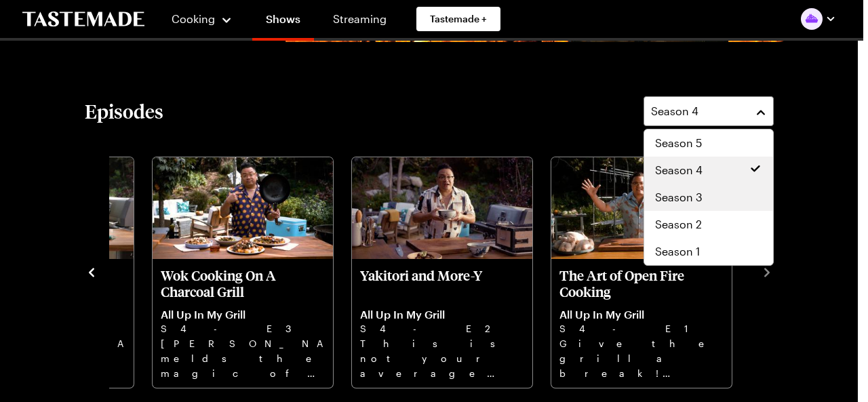  I want to click on div: Season 4, so click(709, 197).